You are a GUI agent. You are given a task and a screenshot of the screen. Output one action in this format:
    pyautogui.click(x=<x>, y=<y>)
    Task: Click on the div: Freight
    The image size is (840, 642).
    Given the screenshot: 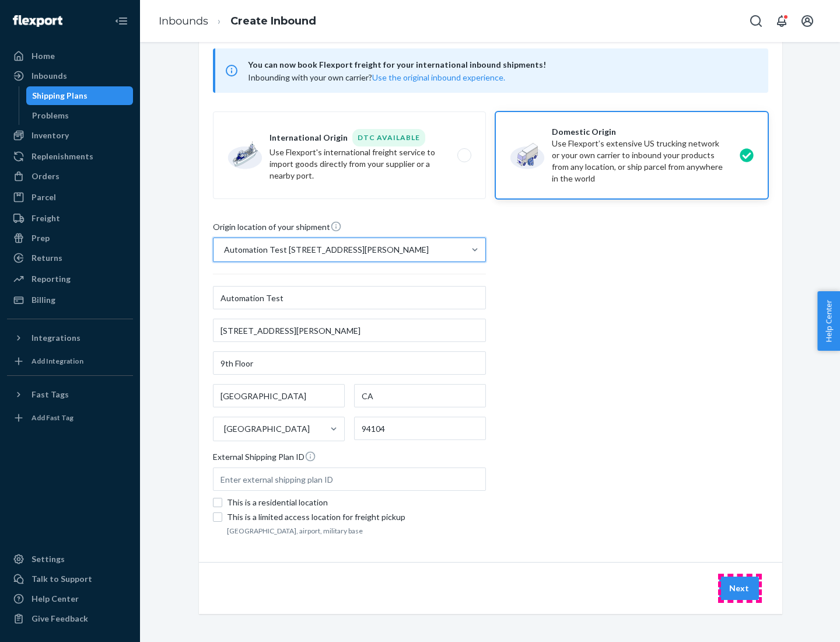 What is the action you would take?
    pyautogui.click(x=45, y=218)
    